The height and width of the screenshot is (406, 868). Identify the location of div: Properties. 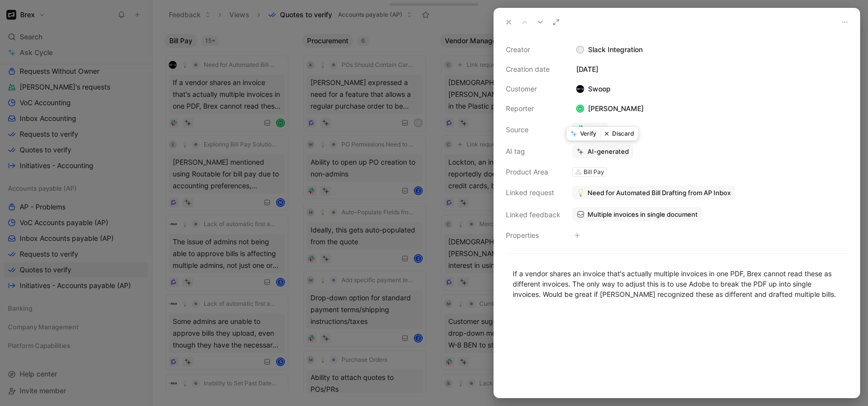
(532, 235).